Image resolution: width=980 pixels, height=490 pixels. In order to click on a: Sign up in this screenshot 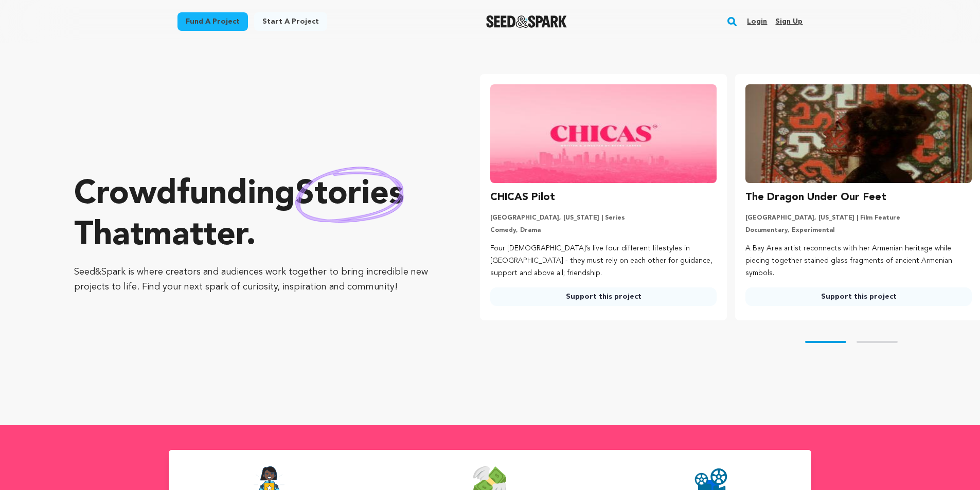, I will do `click(789, 22)`.